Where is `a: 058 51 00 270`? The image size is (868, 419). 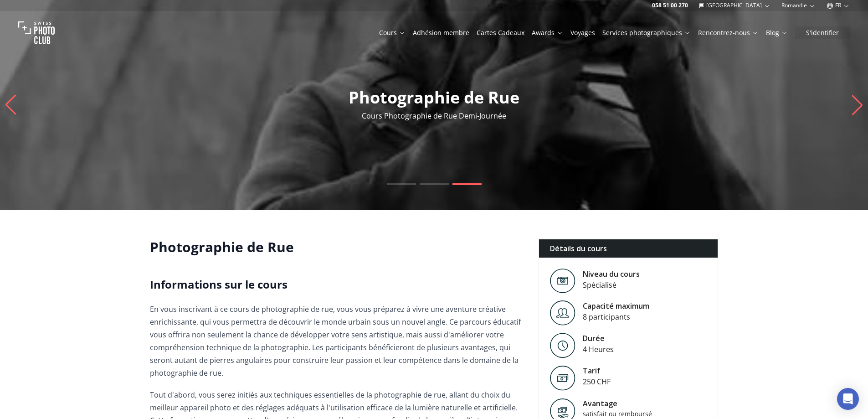 a: 058 51 00 270 is located at coordinates (670, 6).